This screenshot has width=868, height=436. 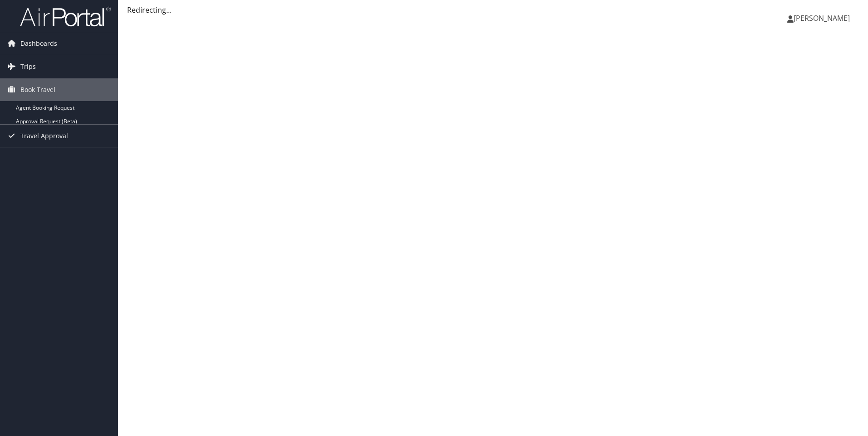 I want to click on span: Trips, so click(x=28, y=67).